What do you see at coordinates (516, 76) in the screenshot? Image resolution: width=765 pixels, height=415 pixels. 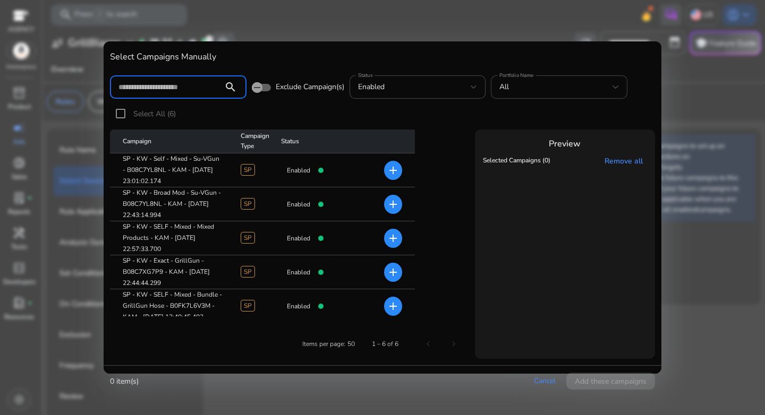 I see `mat-label: Portfolio Name` at bounding box center [516, 76].